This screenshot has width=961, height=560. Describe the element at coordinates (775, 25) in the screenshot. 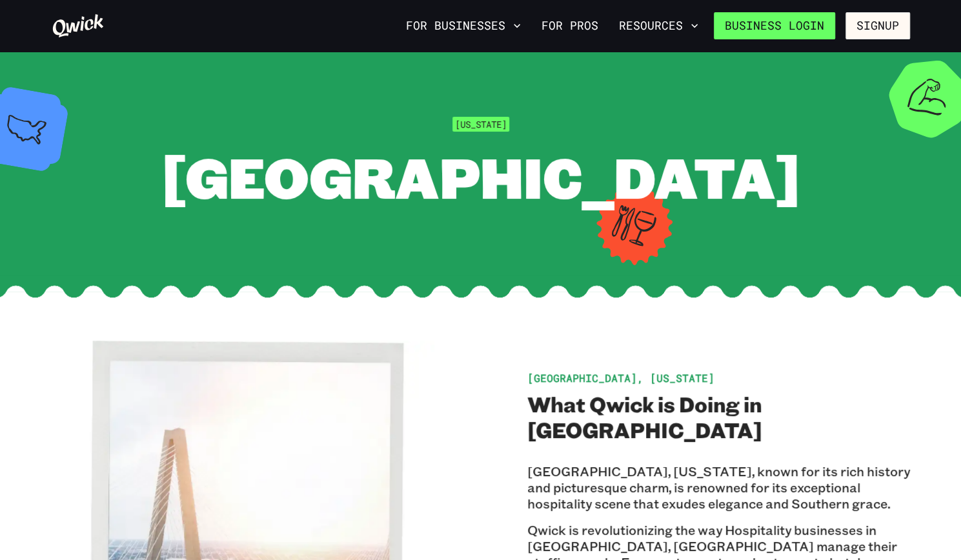

I see `a: Business Login` at that location.